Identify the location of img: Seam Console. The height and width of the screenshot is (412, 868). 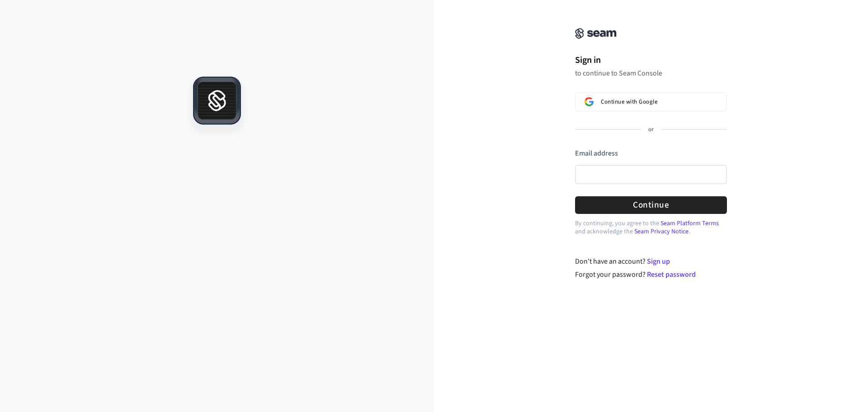
(596, 34).